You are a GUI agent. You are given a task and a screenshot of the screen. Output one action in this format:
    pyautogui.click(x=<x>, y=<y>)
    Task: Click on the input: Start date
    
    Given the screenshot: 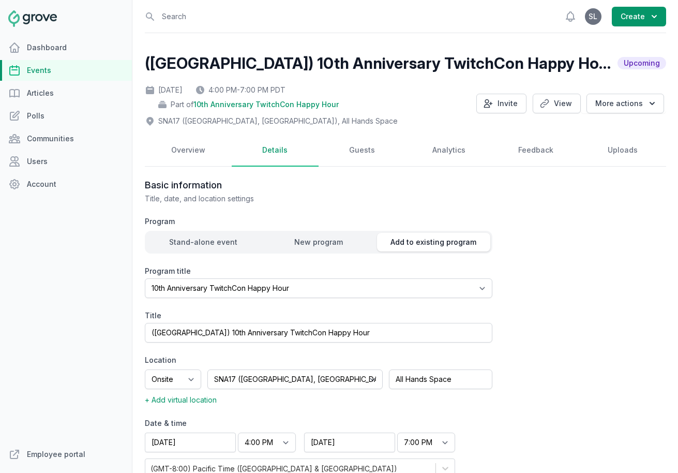 What is the action you would take?
    pyautogui.click(x=190, y=442)
    